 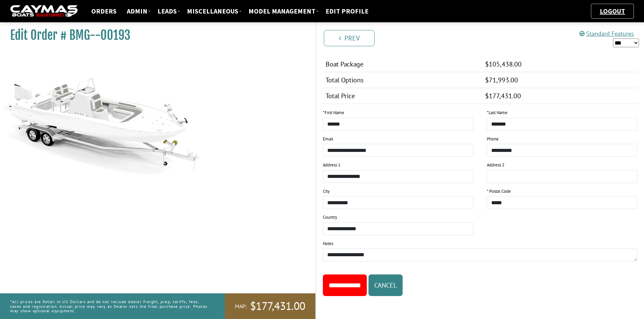 I want to click on a: Model Management, so click(x=282, y=11).